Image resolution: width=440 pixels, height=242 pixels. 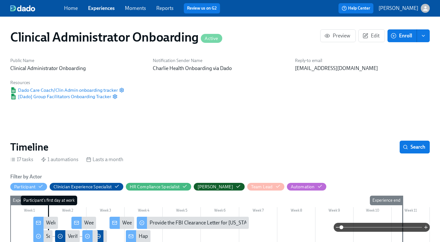 What do you see at coordinates (338, 36) in the screenshot?
I see `span: Preview` at bounding box center [338, 36].